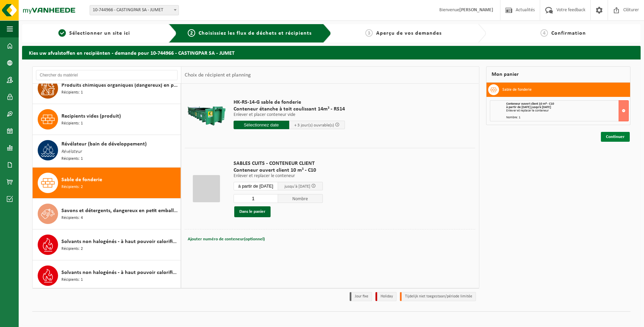 This screenshot has height=327, width=644. What do you see at coordinates (386, 296) in the screenshot?
I see `li: Holiday` at bounding box center [386, 296].